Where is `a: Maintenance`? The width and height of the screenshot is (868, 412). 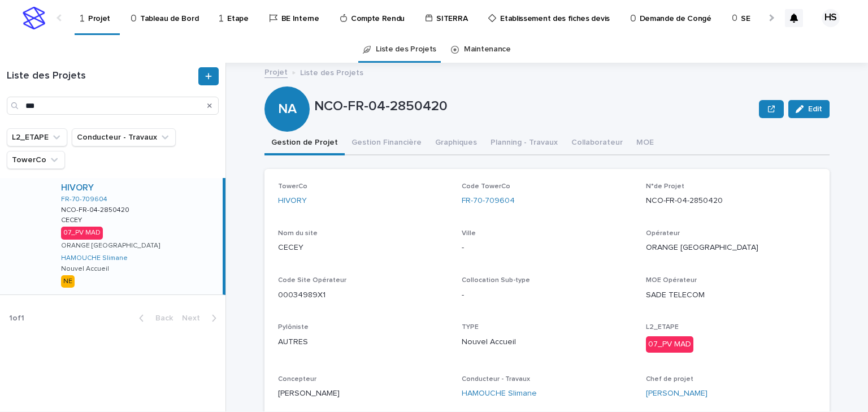
a: Maintenance is located at coordinates (487, 49).